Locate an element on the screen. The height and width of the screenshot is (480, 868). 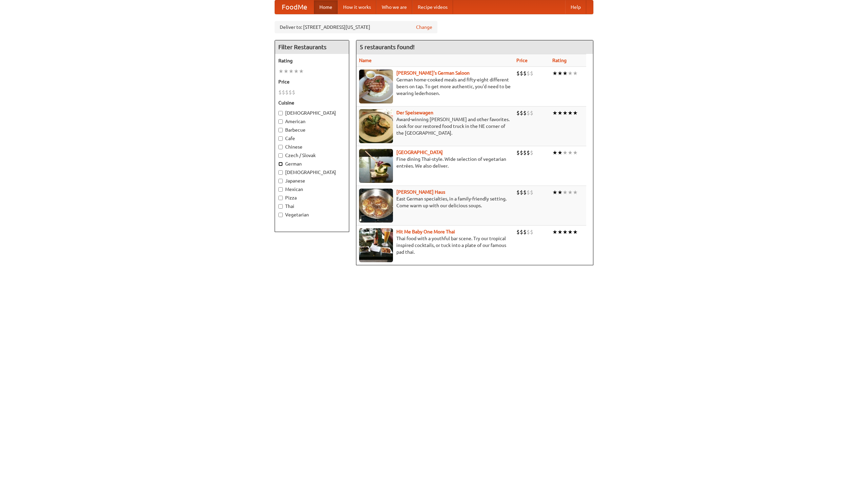
p: Thai food with a youthful bar scene. Try our tropical inspired cocktails, or tuck into a plate of... is located at coordinates (435, 246).